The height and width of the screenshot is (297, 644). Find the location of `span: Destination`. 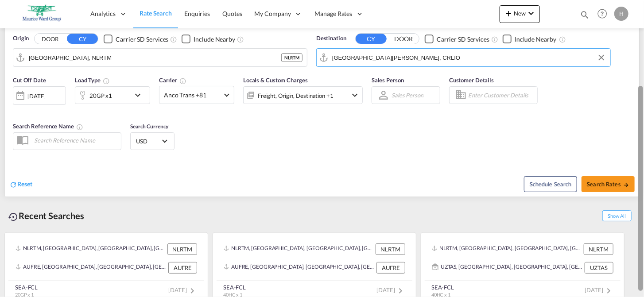

span: Destination is located at coordinates (331, 39).